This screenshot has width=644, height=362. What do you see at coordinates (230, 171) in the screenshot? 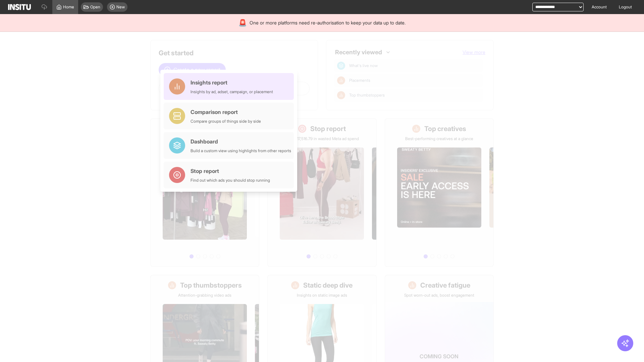
I see `div: Stop report` at bounding box center [230, 171].